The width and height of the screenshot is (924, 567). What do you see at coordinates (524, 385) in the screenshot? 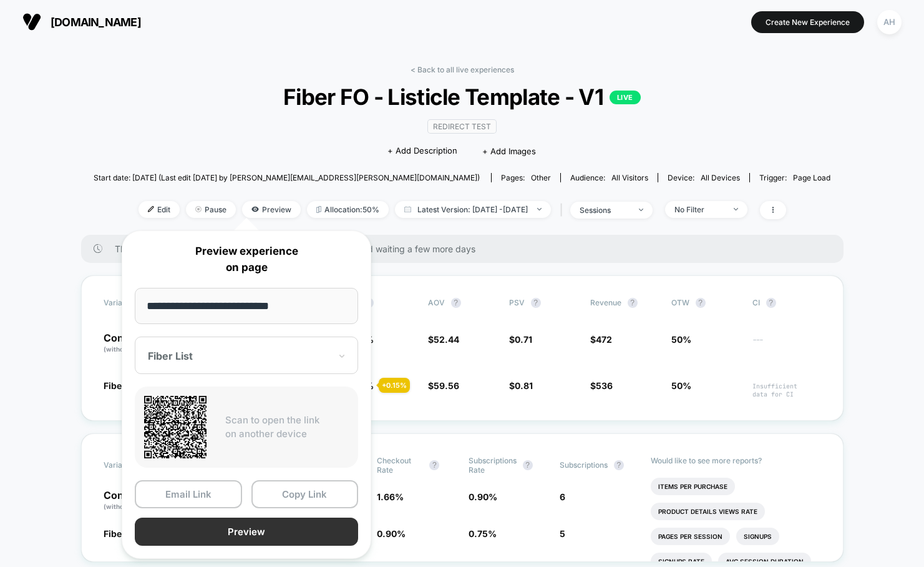
I see `span: 0.81` at bounding box center [524, 385].